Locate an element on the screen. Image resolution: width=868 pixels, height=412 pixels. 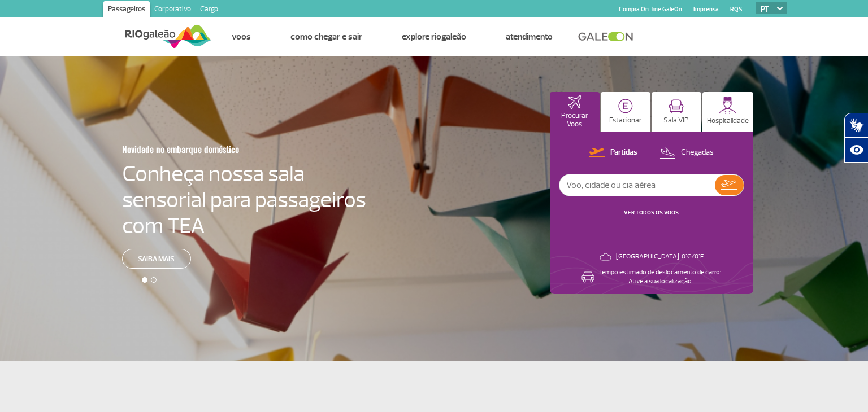
img: hospitality.svg is located at coordinates (727, 105).